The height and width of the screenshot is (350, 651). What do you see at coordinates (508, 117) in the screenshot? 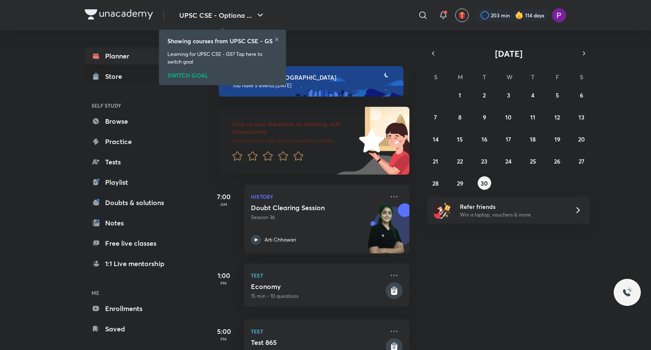
I see `button: September 10, 2025` at bounding box center [508, 117].